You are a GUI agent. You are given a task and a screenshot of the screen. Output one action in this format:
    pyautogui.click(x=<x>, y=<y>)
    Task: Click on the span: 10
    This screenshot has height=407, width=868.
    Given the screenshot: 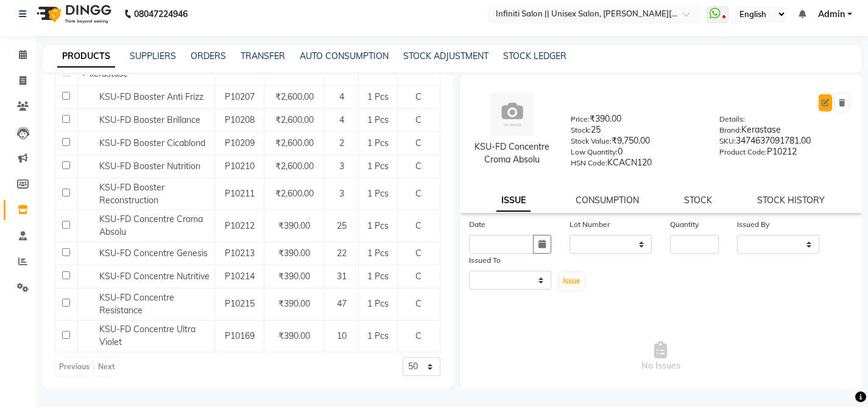 What is the action you would take?
    pyautogui.click(x=342, y=336)
    